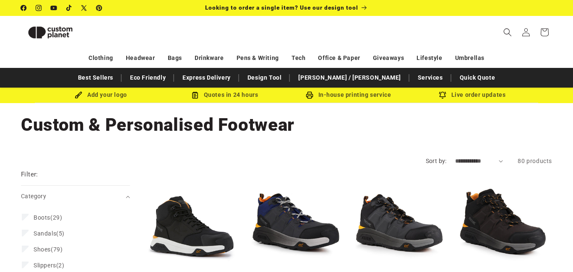  Describe the element at coordinates (50, 32) in the screenshot. I see `img: Custom Planet` at that location.